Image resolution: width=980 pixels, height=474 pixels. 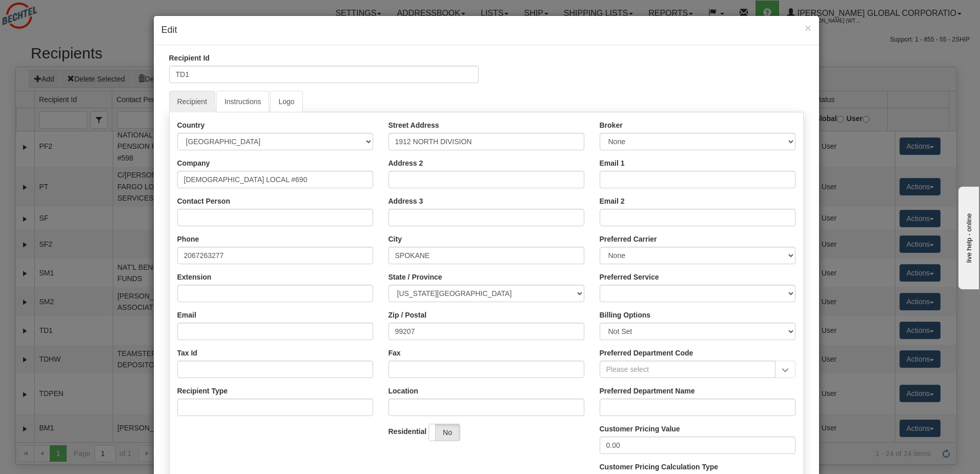 I want to click on h4: Edit, so click(x=486, y=30).